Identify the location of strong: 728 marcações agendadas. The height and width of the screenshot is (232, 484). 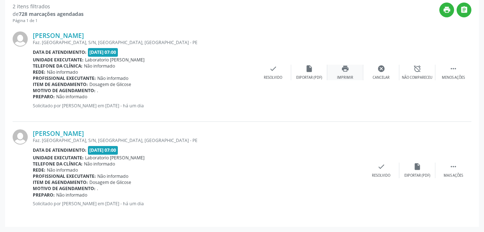
(51, 14).